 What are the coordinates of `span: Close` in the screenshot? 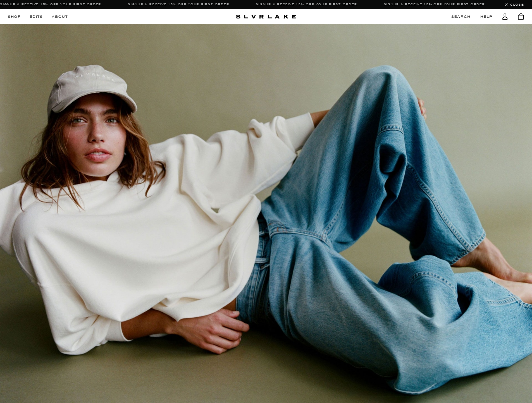 It's located at (517, 5).